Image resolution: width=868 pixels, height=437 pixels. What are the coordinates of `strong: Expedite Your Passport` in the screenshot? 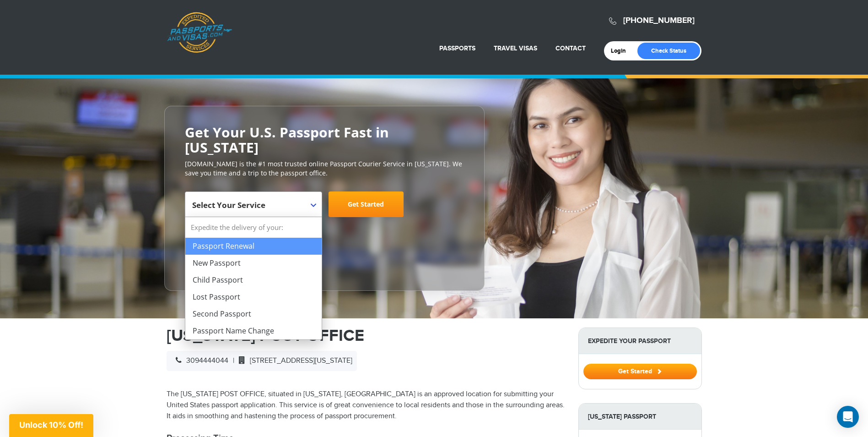 It's located at (640, 341).